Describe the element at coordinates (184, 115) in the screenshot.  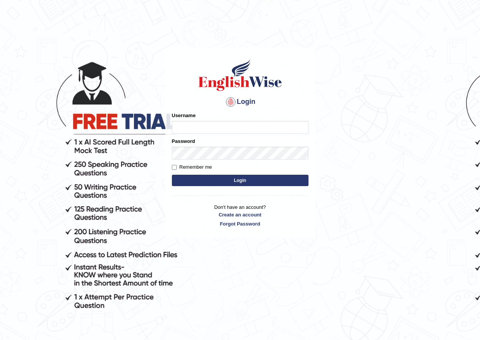
I see `label: Username` at that location.